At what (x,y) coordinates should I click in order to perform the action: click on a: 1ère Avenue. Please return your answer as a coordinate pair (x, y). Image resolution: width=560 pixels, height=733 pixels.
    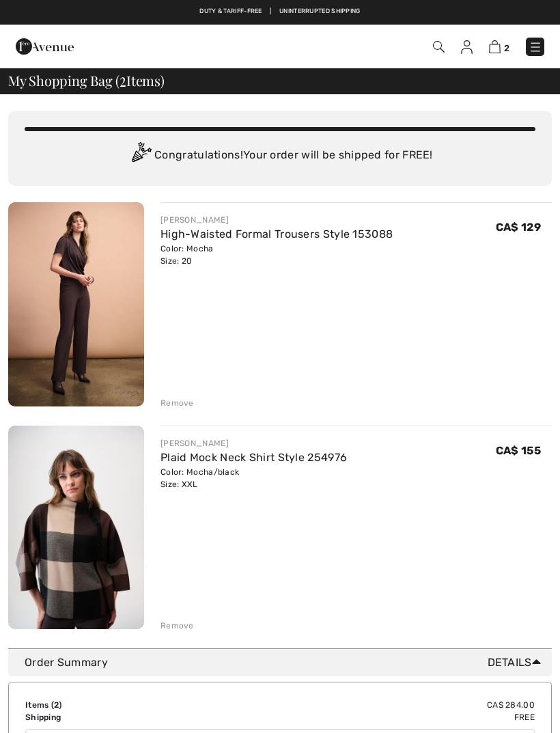
    Looking at the image, I should click on (44, 45).